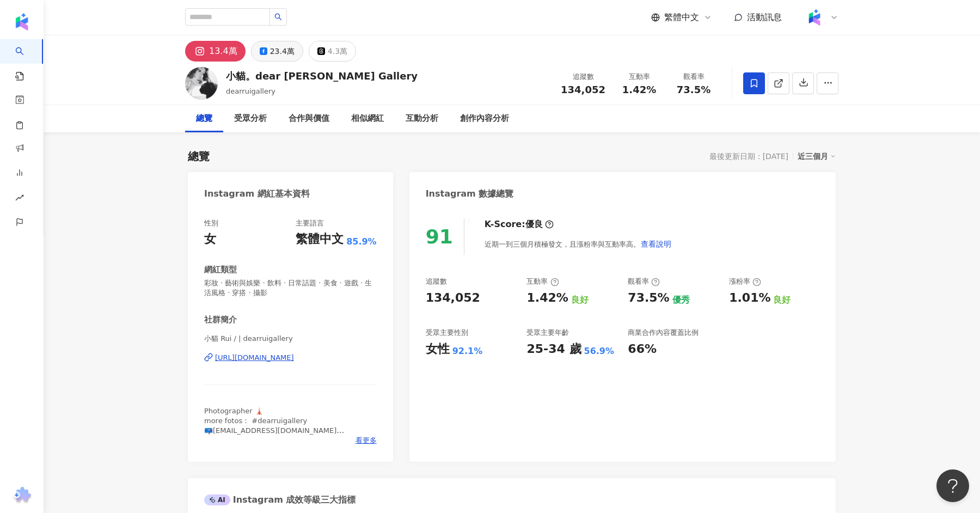 The height and width of the screenshot is (513, 980). Describe the element at coordinates (422, 119) in the screenshot. I see `div: 互動分析` at that location.